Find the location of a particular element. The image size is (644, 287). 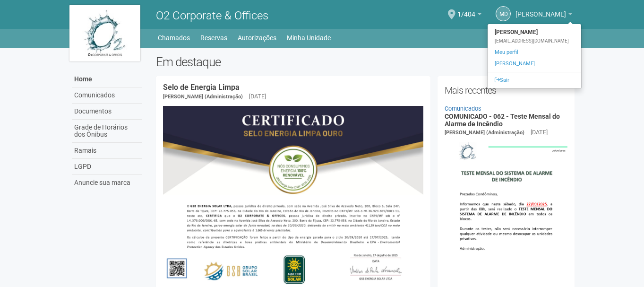

a: COMUNICADO - 062 - Teste Mensal do Alarme de Incêndio is located at coordinates (502, 120).